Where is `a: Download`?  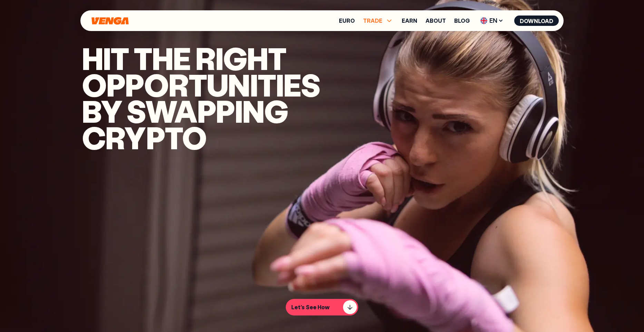
a: Download is located at coordinates (536, 21).